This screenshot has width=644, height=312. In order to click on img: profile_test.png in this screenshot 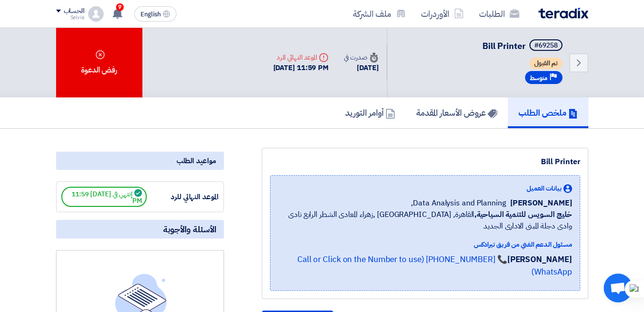, I will do `click(96, 14)`.